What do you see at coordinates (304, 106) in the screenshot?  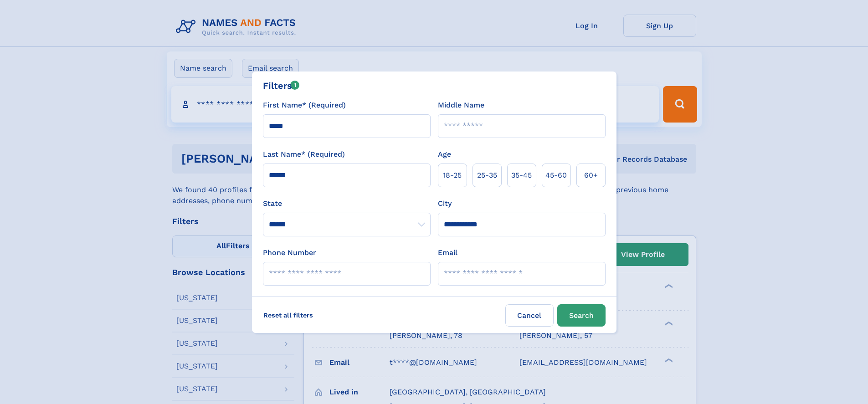 I see `label: First Name* (Required)` at bounding box center [304, 106].